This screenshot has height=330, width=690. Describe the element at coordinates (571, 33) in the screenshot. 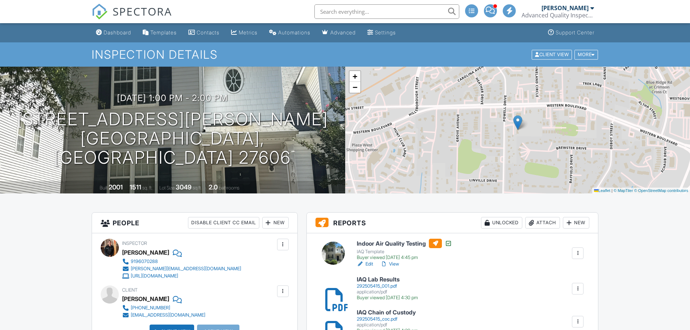

I see `a: Support Center` at that location.